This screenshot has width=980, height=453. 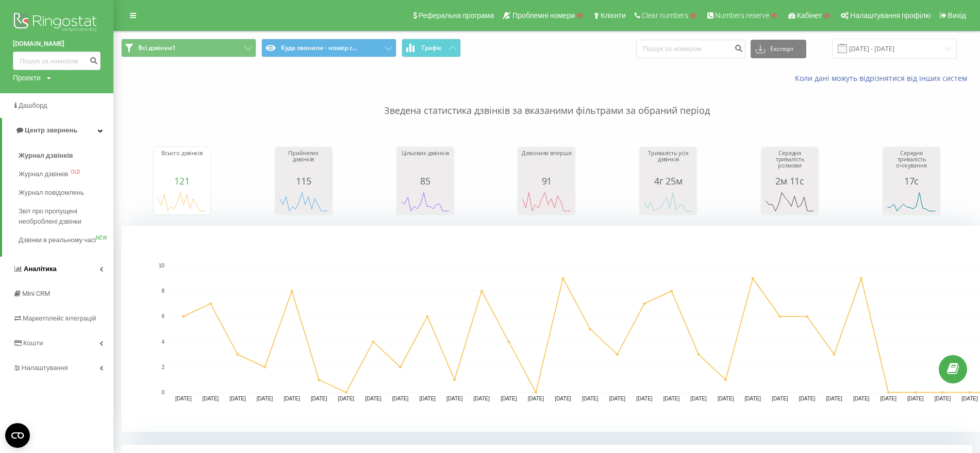 What do you see at coordinates (163, 367) in the screenshot?
I see `text: 2` at bounding box center [163, 367].